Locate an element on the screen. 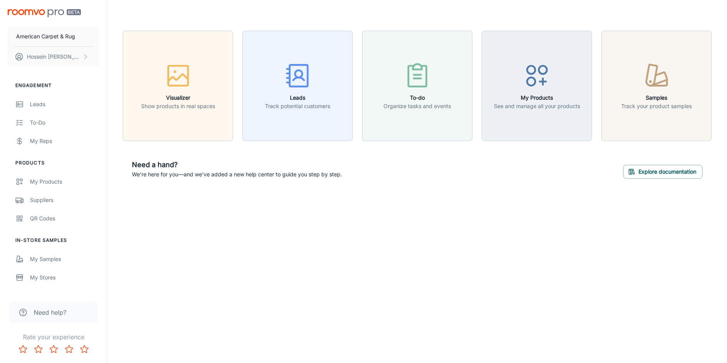 This screenshot has height=363, width=727. a: Explore documentation is located at coordinates (662, 171).